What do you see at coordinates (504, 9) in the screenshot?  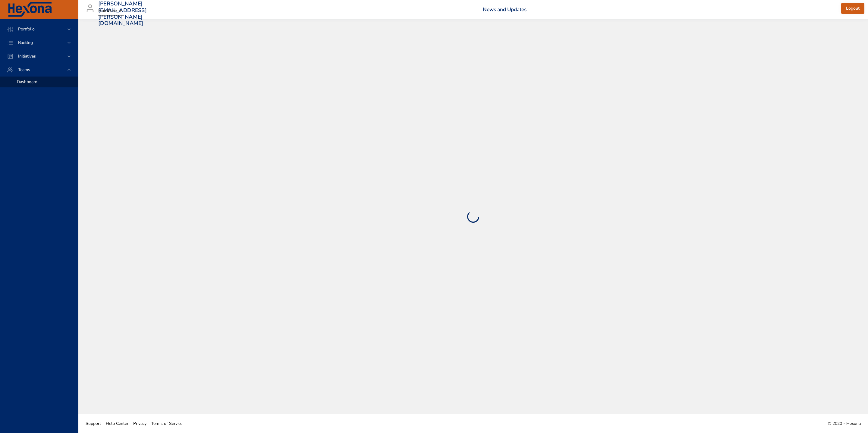 I see `a: News and Updates` at bounding box center [504, 9].